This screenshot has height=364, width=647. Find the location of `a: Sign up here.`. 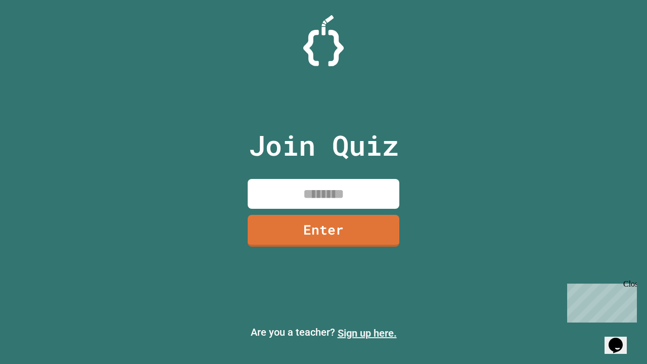

a: Sign up here. is located at coordinates (367, 333).